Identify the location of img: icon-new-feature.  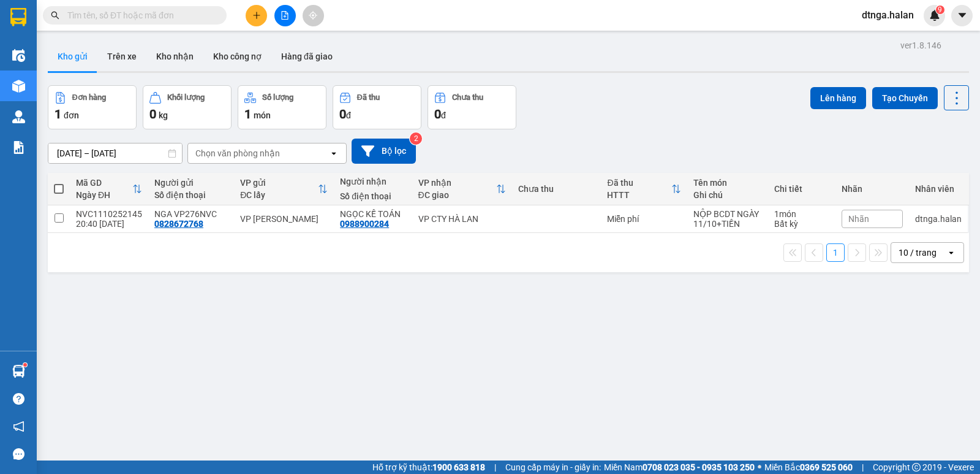
(935, 15).